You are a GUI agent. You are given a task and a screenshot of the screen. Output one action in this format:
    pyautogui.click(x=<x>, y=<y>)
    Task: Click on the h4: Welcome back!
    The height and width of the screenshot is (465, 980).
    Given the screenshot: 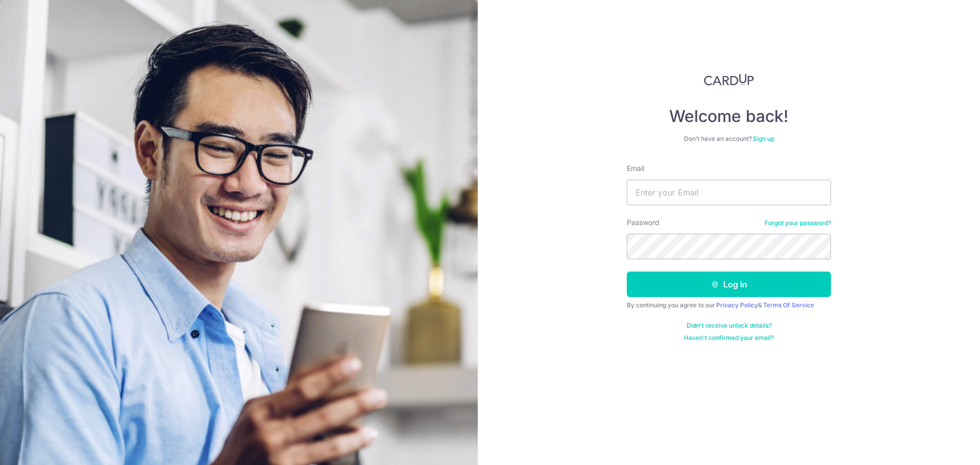 What is the action you would take?
    pyautogui.click(x=728, y=117)
    